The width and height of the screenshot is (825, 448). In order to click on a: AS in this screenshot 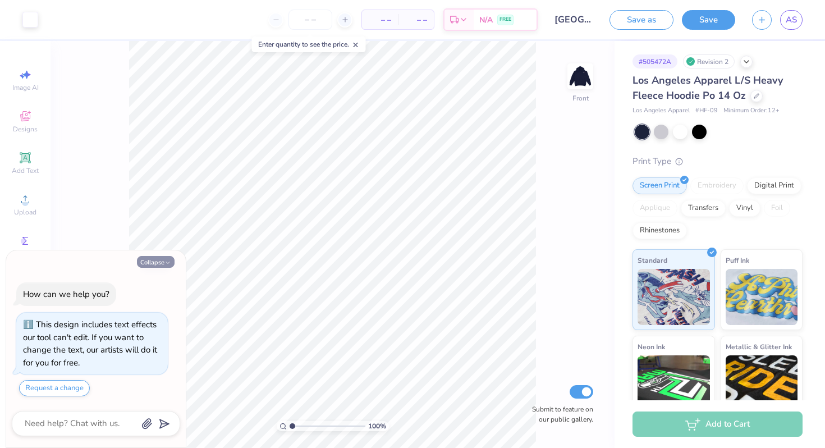, I will do `click(791, 20)`.